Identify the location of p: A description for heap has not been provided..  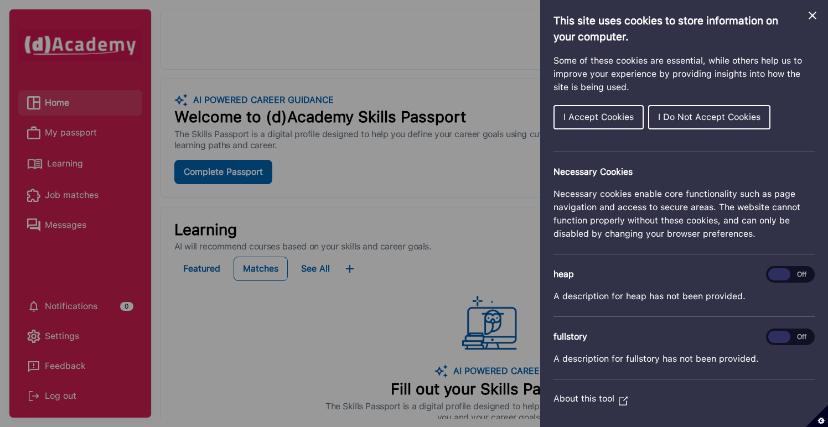
(684, 297).